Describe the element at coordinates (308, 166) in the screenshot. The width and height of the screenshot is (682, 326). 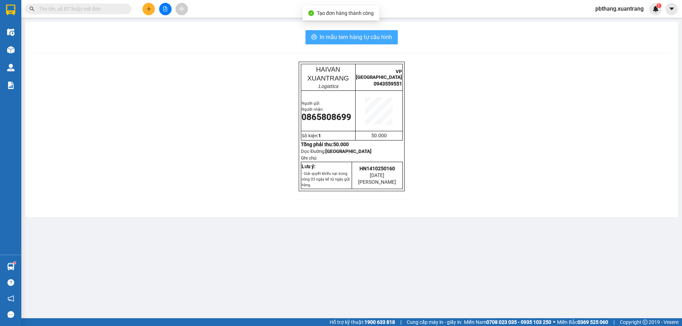
I see `strong: Lưu ý:` at that location.